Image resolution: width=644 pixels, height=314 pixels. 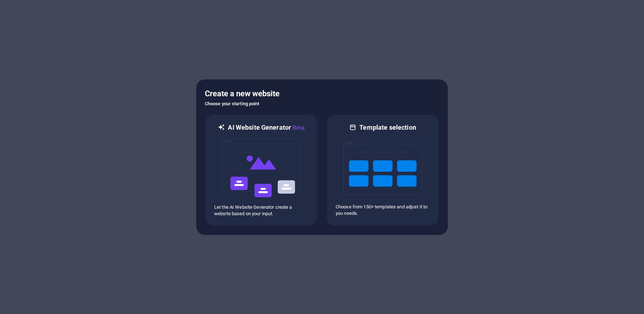 I want to click on h6: Choose your starting point, so click(x=322, y=103).